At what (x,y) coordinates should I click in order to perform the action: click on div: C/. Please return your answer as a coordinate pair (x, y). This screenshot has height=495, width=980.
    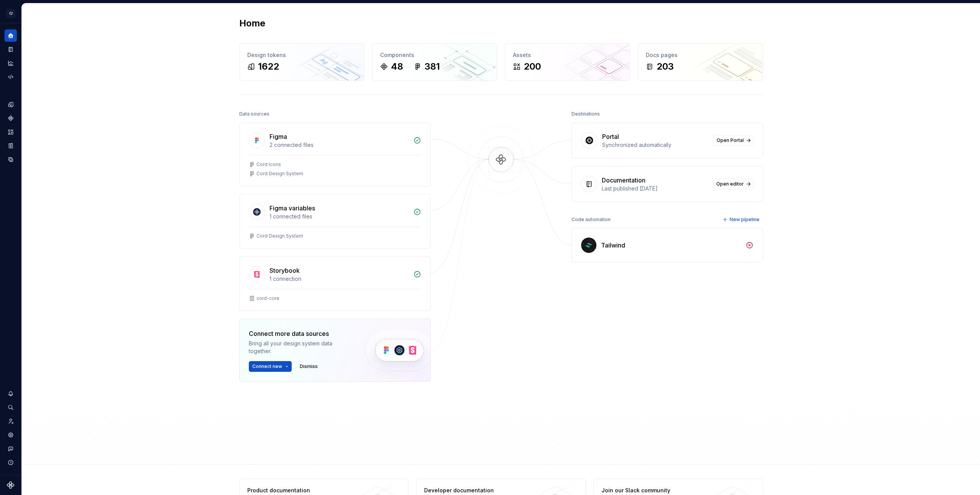
    Looking at the image, I should click on (11, 14).